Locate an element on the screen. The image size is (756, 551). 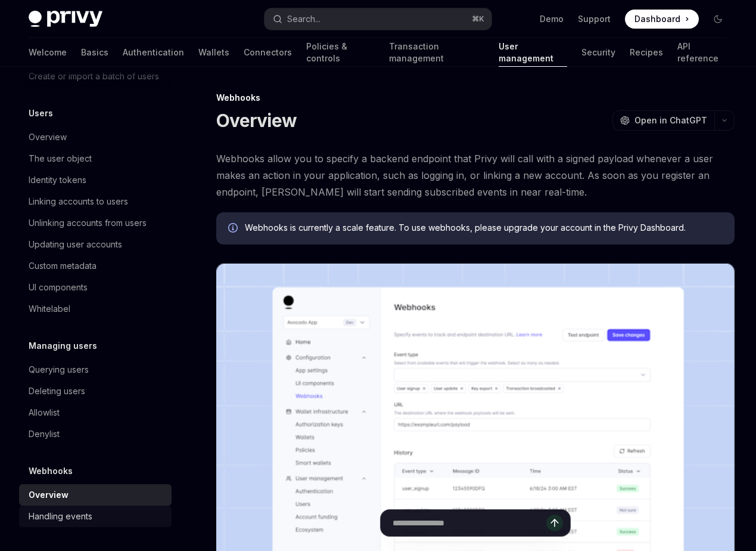
a: Identity tokens is located at coordinates (95, 180).